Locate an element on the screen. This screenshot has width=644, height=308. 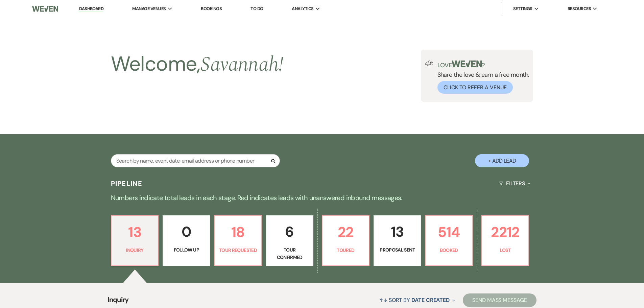
h3: Pipeline is located at coordinates (127, 184).